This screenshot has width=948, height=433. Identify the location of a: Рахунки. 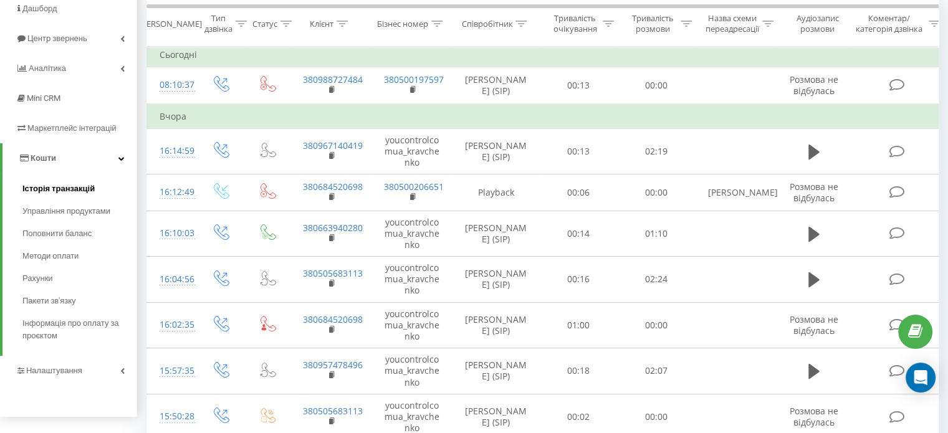
(80, 279).